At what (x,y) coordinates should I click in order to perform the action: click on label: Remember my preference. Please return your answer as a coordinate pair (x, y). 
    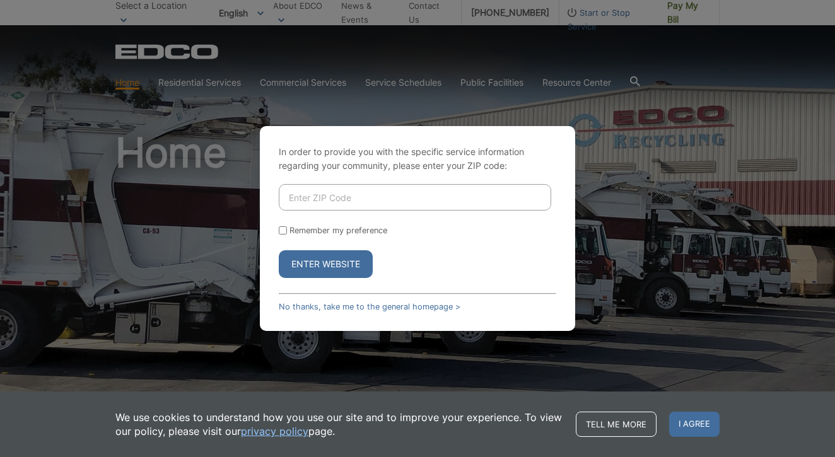
    Looking at the image, I should click on (338, 230).